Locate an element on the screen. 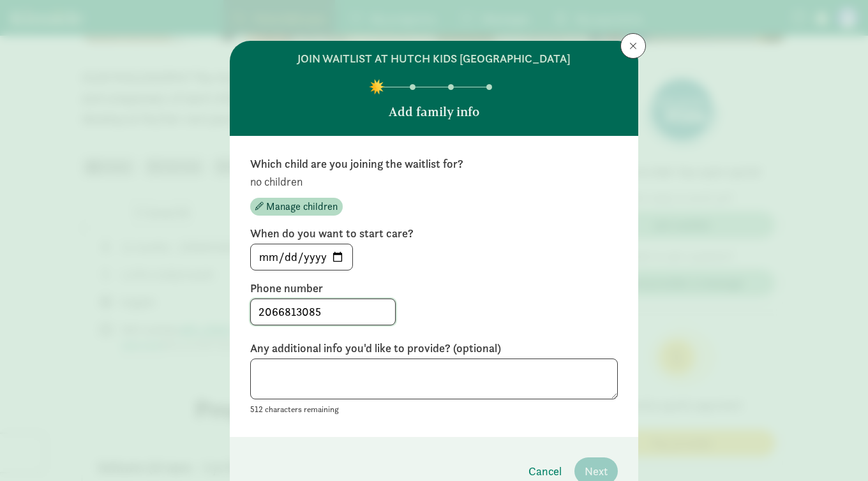  p: Add family info is located at coordinates (434, 112).